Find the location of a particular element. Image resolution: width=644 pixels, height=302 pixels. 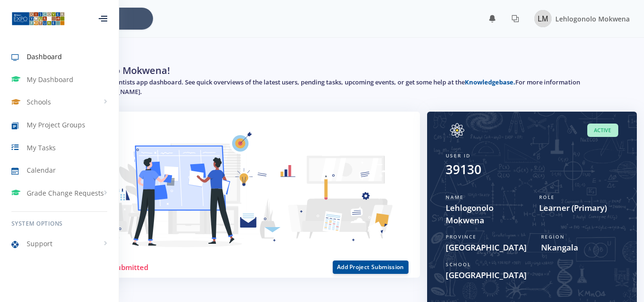

span: Region is located at coordinates (553, 237).